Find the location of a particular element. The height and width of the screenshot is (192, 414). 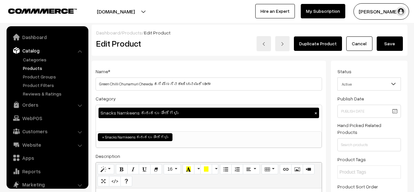

span: Active is located at coordinates (369, 84).